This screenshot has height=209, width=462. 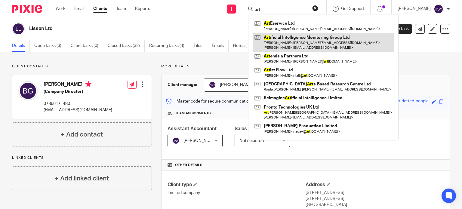 What do you see at coordinates (375, 185) in the screenshot?
I see `h4: Address` at bounding box center [375, 185].